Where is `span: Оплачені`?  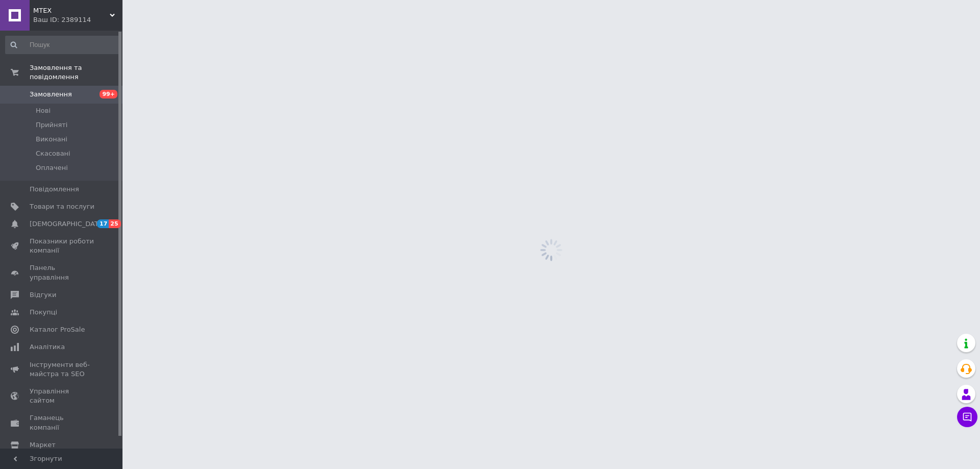
span: Оплачені is located at coordinates (51, 168).